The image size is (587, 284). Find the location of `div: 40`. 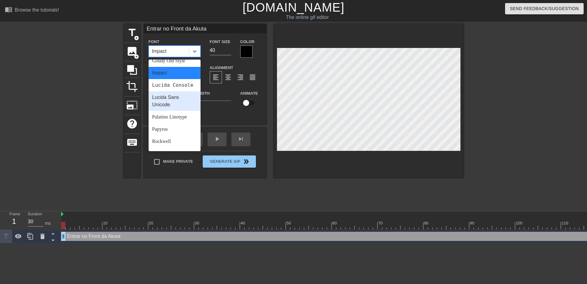

div: 40 is located at coordinates (243, 223).